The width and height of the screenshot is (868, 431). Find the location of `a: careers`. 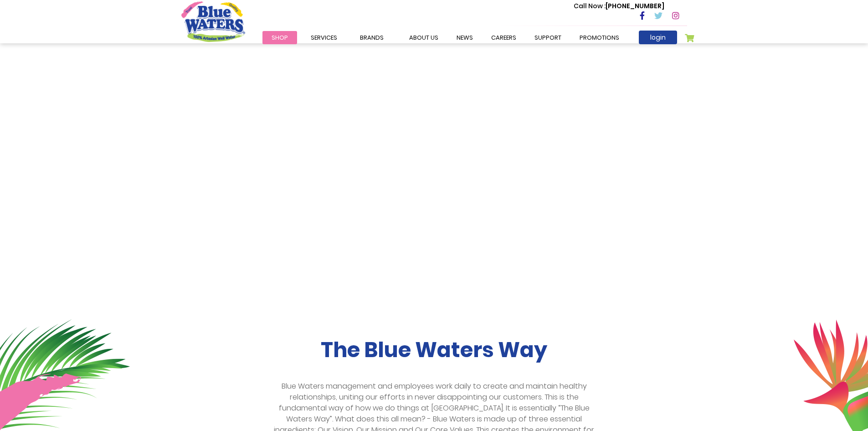

a: careers is located at coordinates (503, 38).